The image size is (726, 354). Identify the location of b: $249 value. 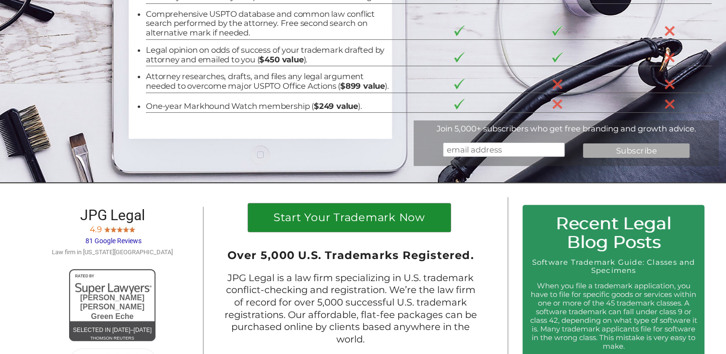
(336, 106).